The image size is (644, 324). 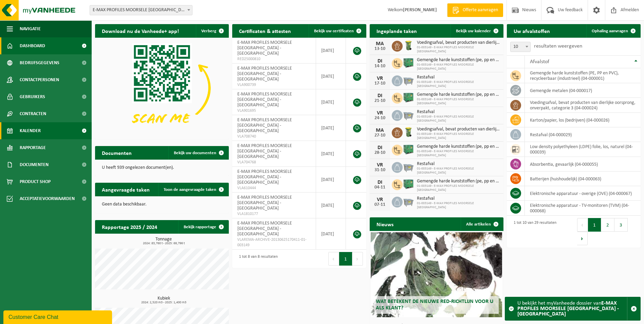 What do you see at coordinates (274, 243) in the screenshot?
I see `span: VLAREMA-ARCHIVE-20130625170411-01-003149` at bounding box center [274, 243].